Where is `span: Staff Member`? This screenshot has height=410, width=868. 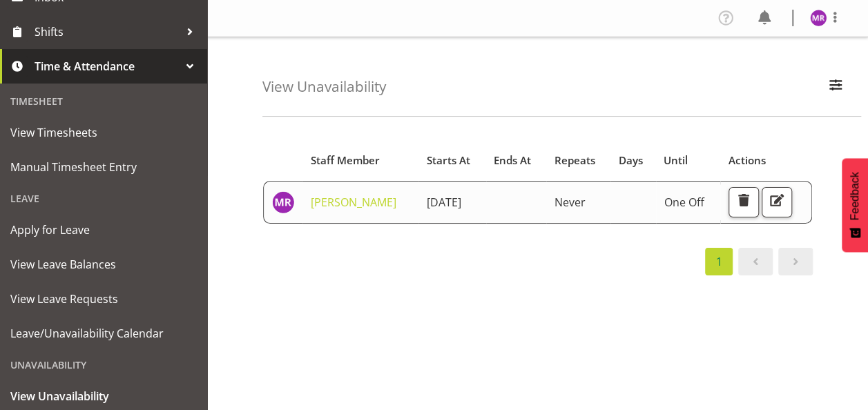 span: Staff Member is located at coordinates (345, 160).